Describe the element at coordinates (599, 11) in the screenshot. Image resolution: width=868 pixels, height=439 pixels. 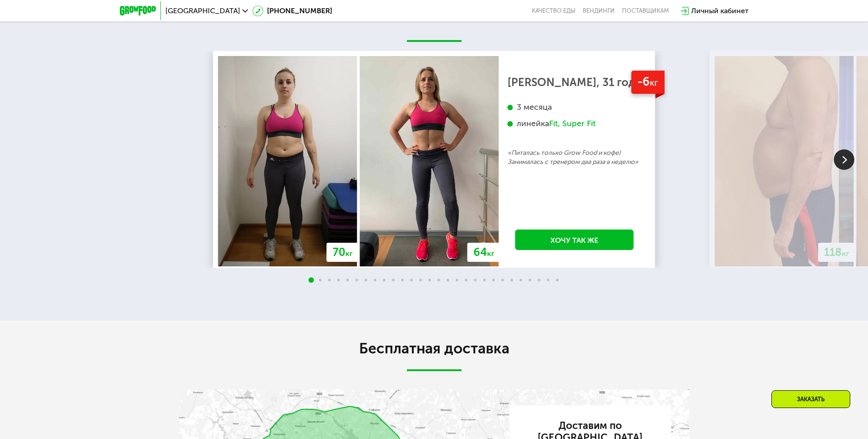
I see `a: Вендинги` at that location.